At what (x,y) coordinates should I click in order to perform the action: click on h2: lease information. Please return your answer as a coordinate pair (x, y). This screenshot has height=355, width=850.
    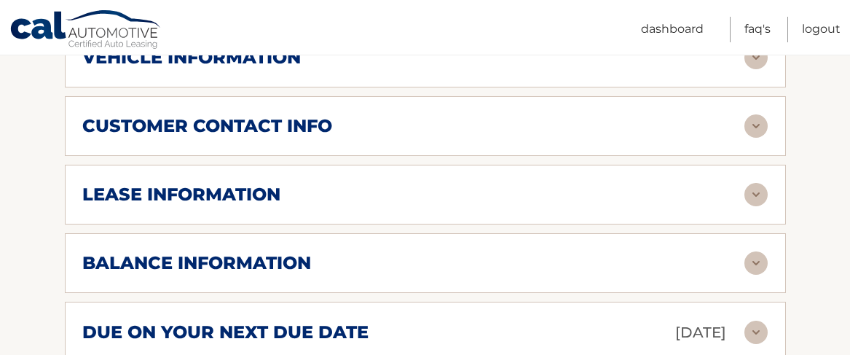
    Looking at the image, I should click on (182, 194).